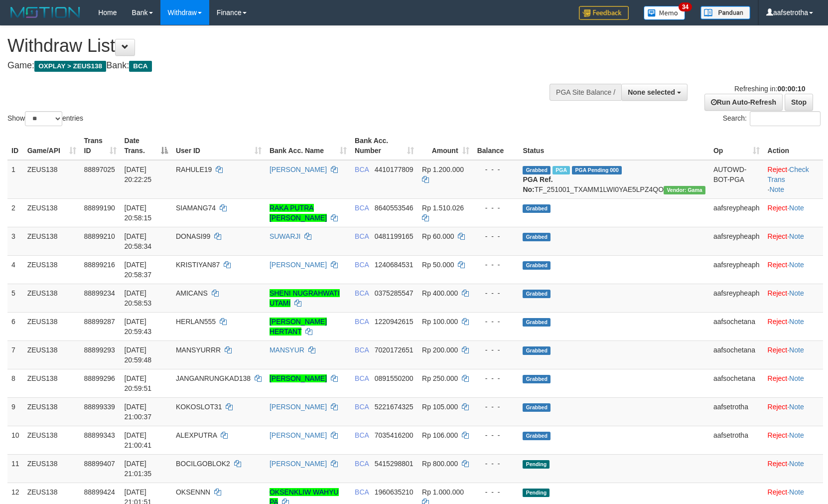 The image size is (828, 504). Describe the element at coordinates (193, 492) in the screenshot. I see `span: OKSENNN` at that location.